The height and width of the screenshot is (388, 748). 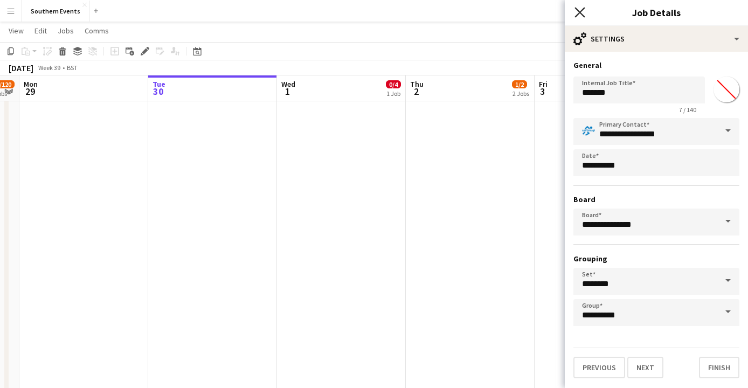 What do you see at coordinates (49, 67) in the screenshot?
I see `span: Week 39` at bounding box center [49, 67].